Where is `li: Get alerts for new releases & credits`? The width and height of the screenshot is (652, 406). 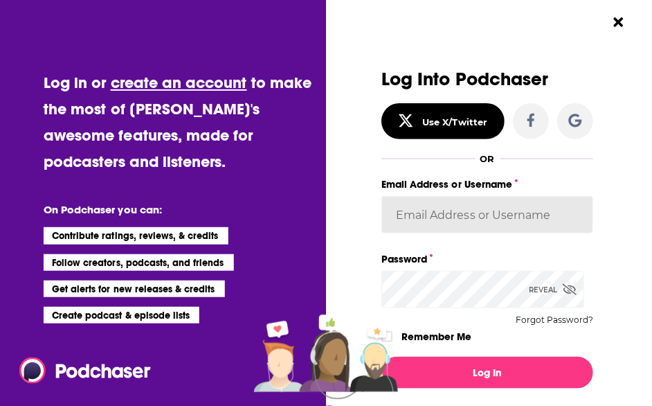 li: Get alerts for new releases & credits is located at coordinates (134, 289).